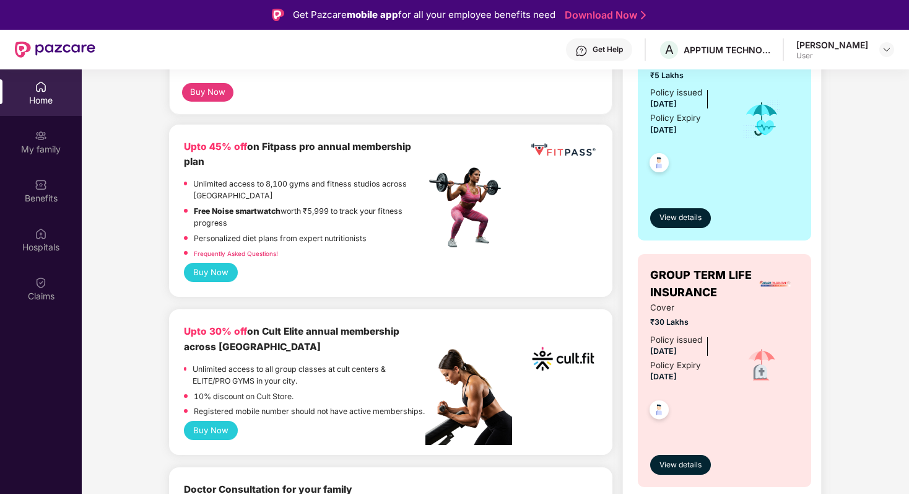  I want to click on strong: mobile app, so click(372, 14).